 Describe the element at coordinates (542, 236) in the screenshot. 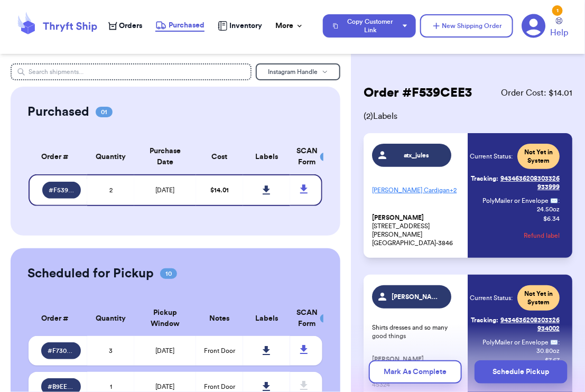

I see `button: Refund label` at that location.